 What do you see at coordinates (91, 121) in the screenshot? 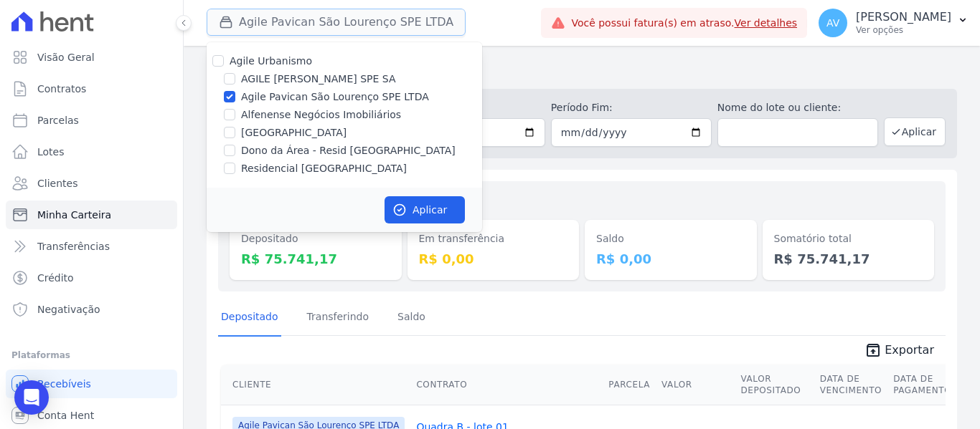
I see `a: Parcelas` at bounding box center [91, 121].